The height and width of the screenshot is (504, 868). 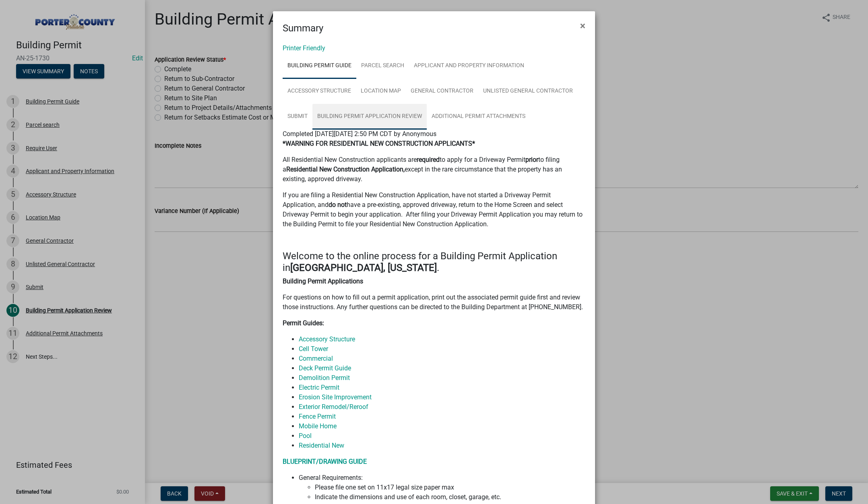 I want to click on strong: prior, so click(x=532, y=159).